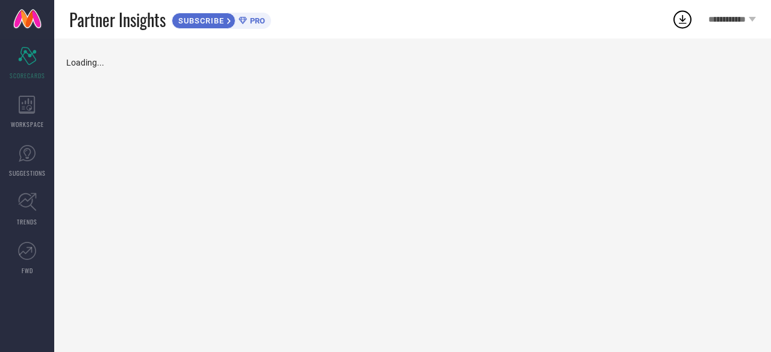 This screenshot has width=771, height=352. I want to click on a: SUBSCRIBEPRO, so click(221, 19).